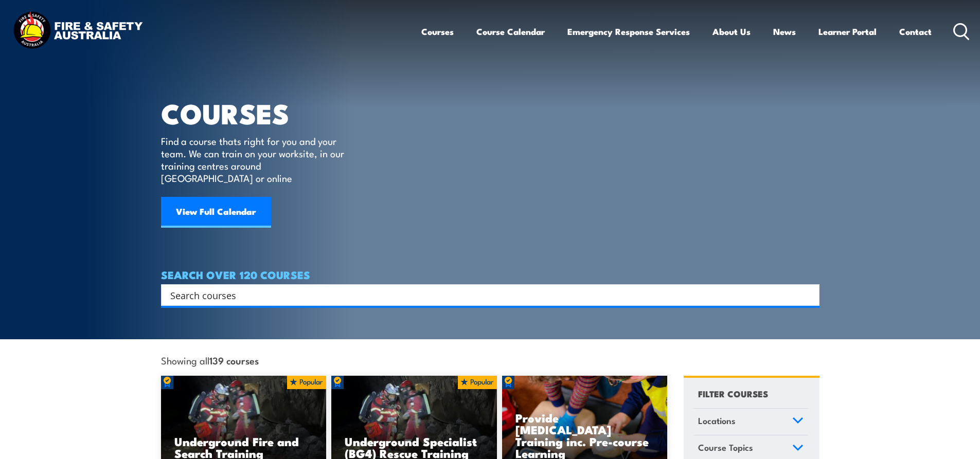 The width and height of the screenshot is (980, 459). What do you see at coordinates (916, 32) in the screenshot?
I see `a: Contact` at bounding box center [916, 32].